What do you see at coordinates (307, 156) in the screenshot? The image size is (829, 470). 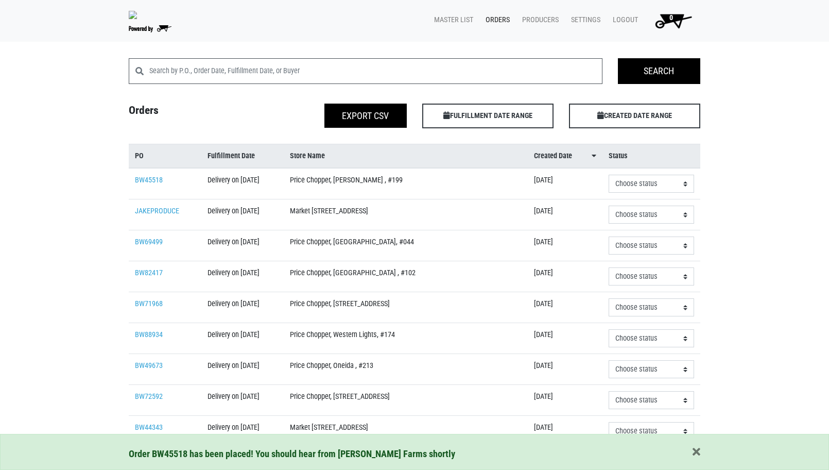 I see `span: Store Name` at bounding box center [307, 156].